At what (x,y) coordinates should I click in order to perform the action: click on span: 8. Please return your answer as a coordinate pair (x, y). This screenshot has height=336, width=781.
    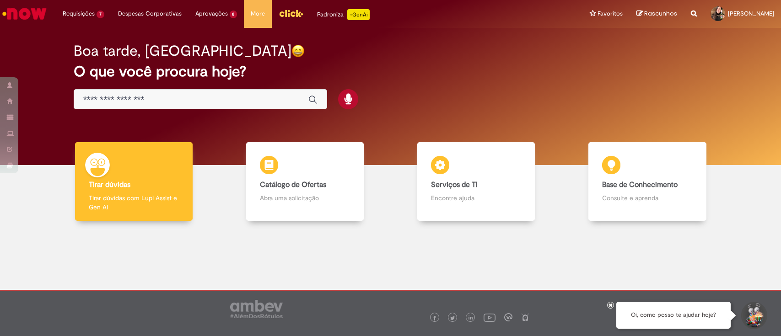
    Looking at the image, I should click on (233, 14).